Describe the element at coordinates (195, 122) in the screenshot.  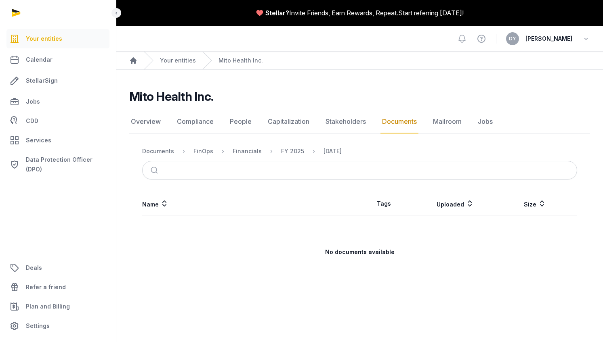
I see `a: Compliance` at that location.